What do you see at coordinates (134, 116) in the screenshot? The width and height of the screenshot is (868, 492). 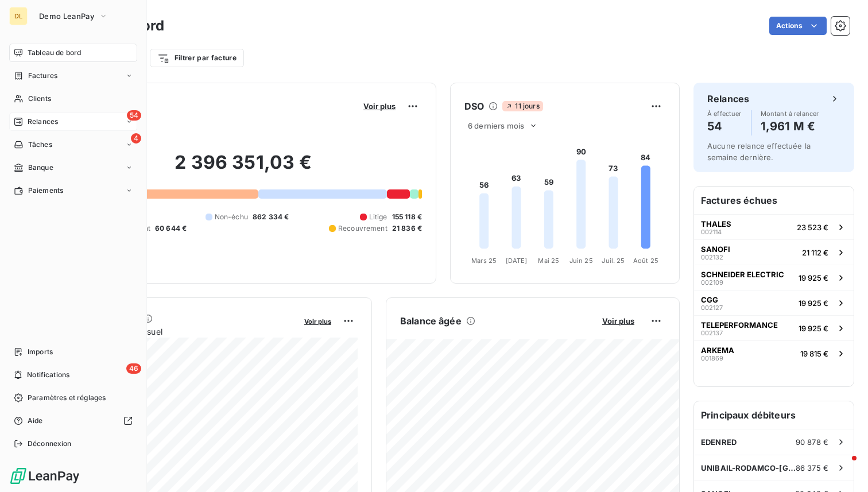 I see `span: 54` at bounding box center [134, 116].